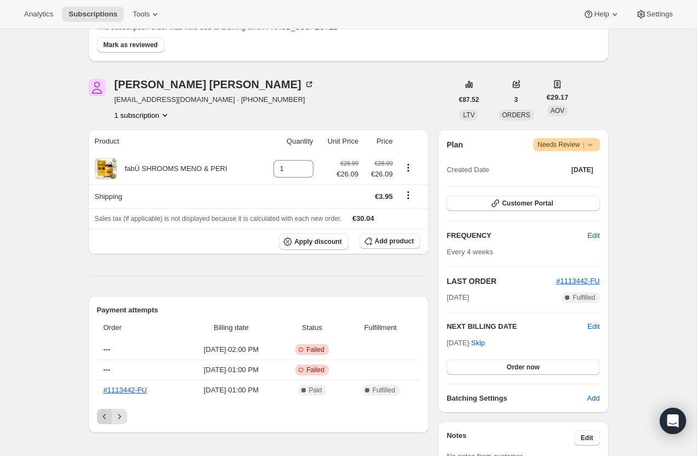 This screenshot has width=697, height=456. I want to click on th: Shipping, so click(174, 196).